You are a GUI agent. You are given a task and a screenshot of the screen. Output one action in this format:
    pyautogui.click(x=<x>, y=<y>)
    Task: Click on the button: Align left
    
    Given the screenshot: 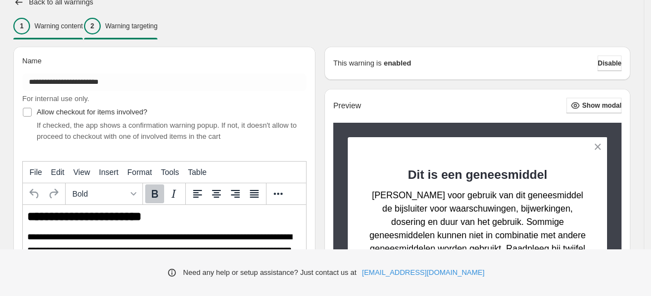 What is the action you would take?
    pyautogui.click(x=197, y=194)
    